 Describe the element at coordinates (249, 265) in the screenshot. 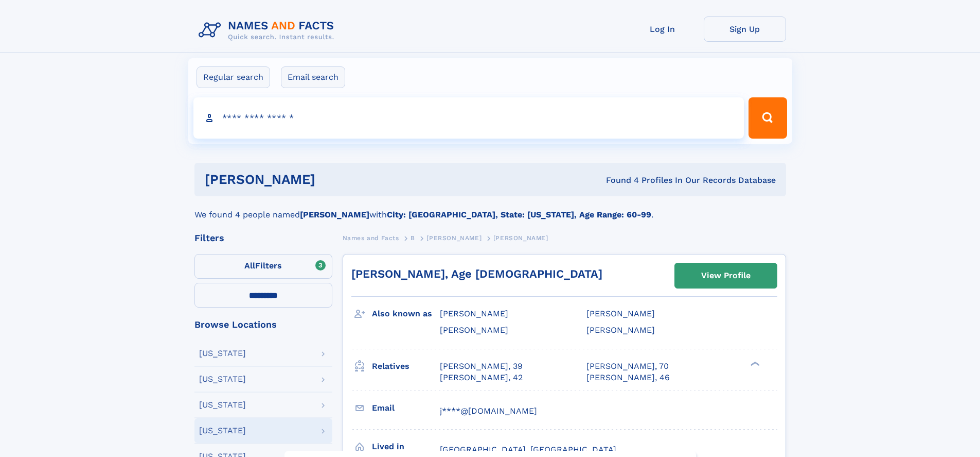

I see `span: All` at that location.